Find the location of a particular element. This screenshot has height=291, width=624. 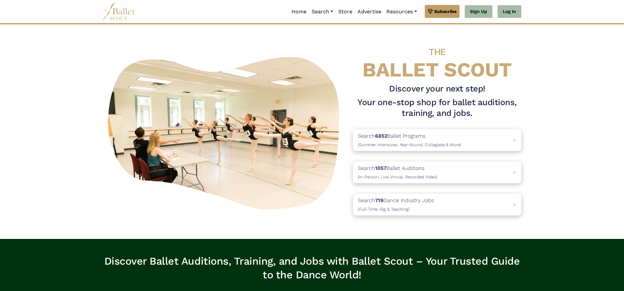

img: A group of ballerinas talking to each other in a ballet studio is located at coordinates (225, 131).